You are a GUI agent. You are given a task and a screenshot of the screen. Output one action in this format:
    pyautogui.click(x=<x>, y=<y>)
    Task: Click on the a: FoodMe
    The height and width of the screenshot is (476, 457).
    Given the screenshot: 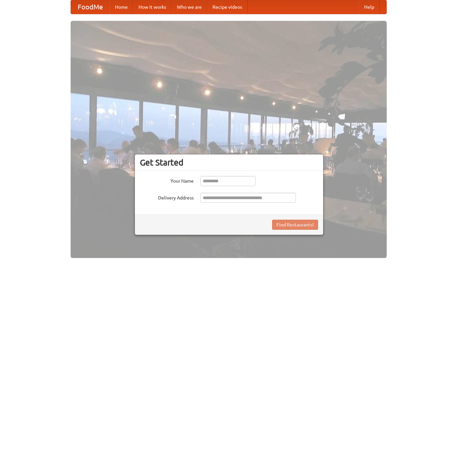 What is the action you would take?
    pyautogui.click(x=90, y=7)
    